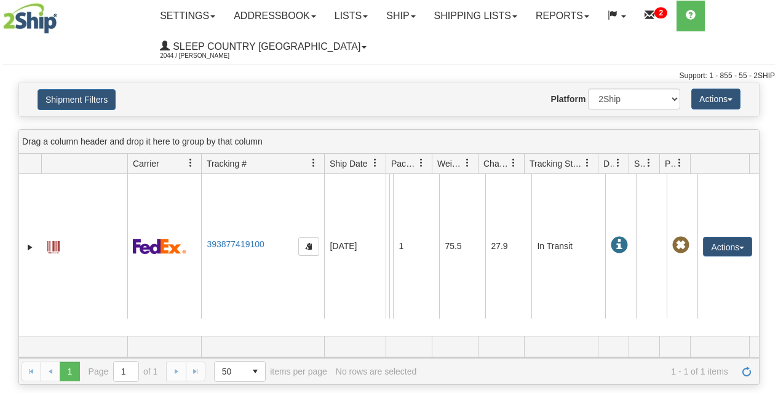  I want to click on div: No rows are selected, so click(376, 371).